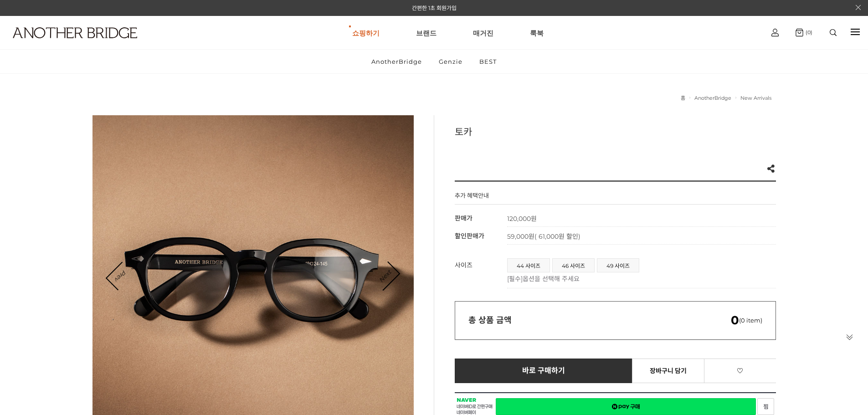 Image resolution: width=868 pixels, height=415 pixels. I want to click on a: 49 사이즈, so click(618, 265).